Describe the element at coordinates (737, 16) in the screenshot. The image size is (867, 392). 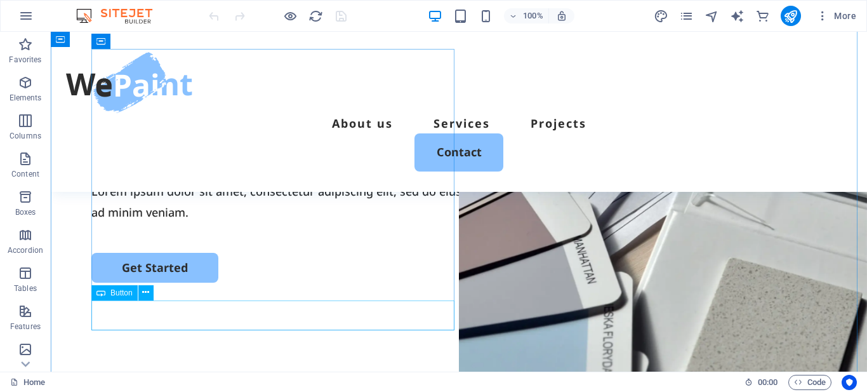
I see `i: AI Writer` at that location.